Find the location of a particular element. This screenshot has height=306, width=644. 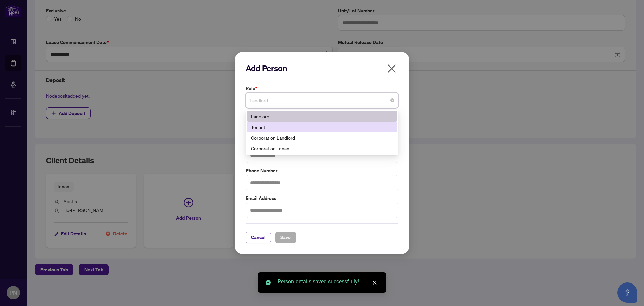

label: Role is located at coordinates (322, 88).